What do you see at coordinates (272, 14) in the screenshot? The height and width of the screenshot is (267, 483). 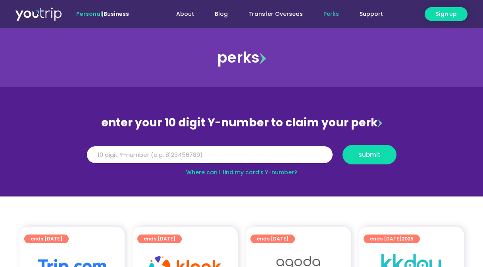 I see `nav: Menu` at bounding box center [272, 14].